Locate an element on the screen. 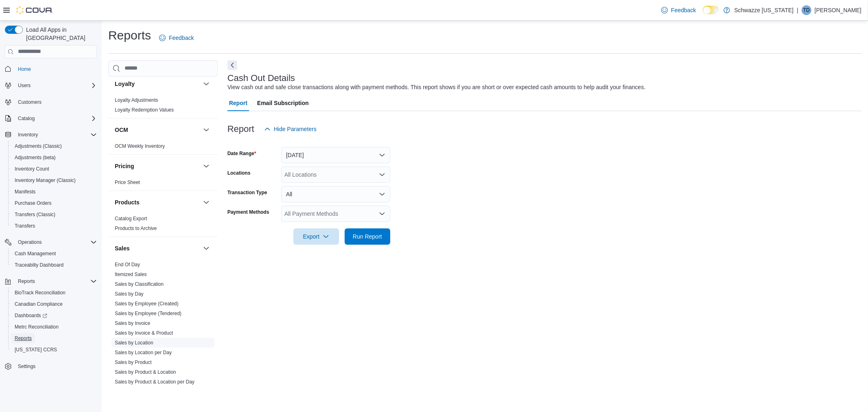 Image resolution: width=868 pixels, height=412 pixels. button: Adjustments (beta) is located at coordinates (54, 157).